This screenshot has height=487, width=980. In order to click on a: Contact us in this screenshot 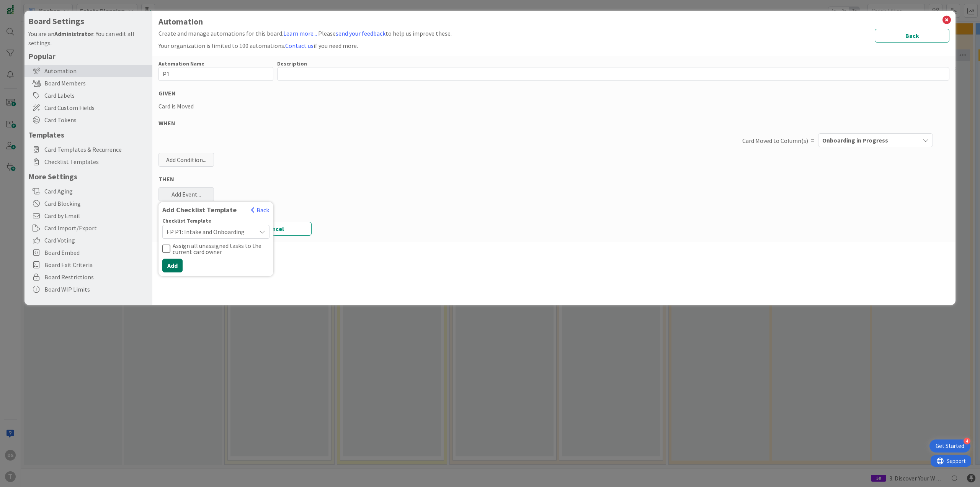, I will do `click(300, 45)`.